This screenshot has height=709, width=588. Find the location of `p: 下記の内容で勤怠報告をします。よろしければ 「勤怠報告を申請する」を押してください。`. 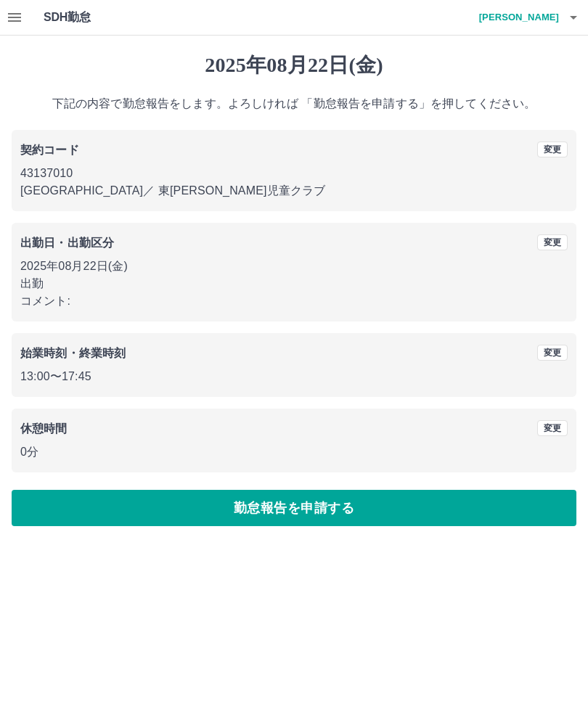

p: 下記の内容で勤怠報告をします。よろしければ 「勤怠報告を申請する」を押してください。 is located at coordinates (294, 103).